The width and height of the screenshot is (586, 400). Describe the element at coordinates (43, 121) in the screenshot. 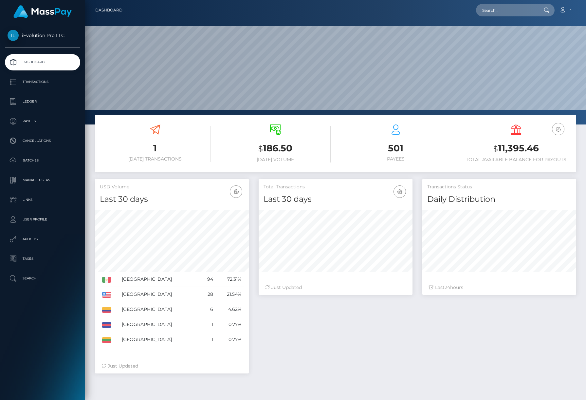

I see `a: Payees` at that location.